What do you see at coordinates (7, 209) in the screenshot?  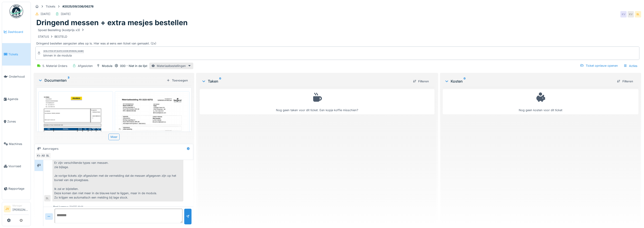 I see `li: JV` at bounding box center [7, 209].